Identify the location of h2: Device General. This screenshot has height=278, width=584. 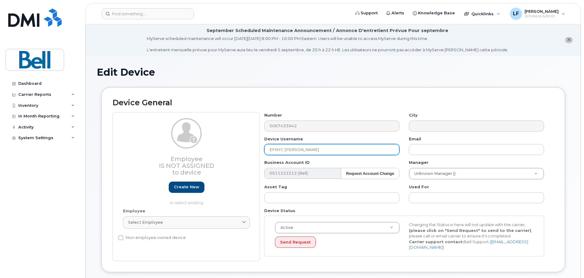
(333, 103).